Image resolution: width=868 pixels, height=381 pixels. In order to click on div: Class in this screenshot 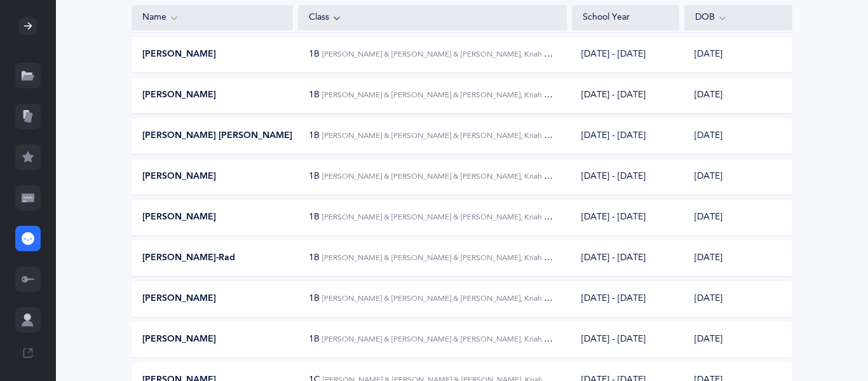, I will do `click(432, 18)`.